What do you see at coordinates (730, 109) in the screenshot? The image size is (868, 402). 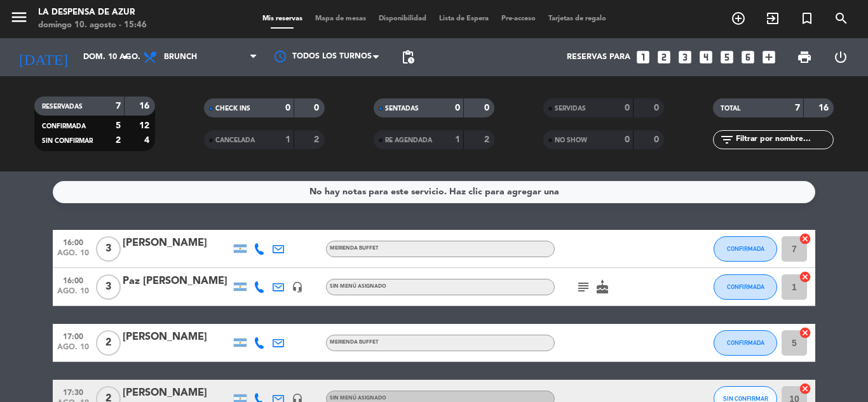 I see `span: TOTAL` at bounding box center [730, 109].